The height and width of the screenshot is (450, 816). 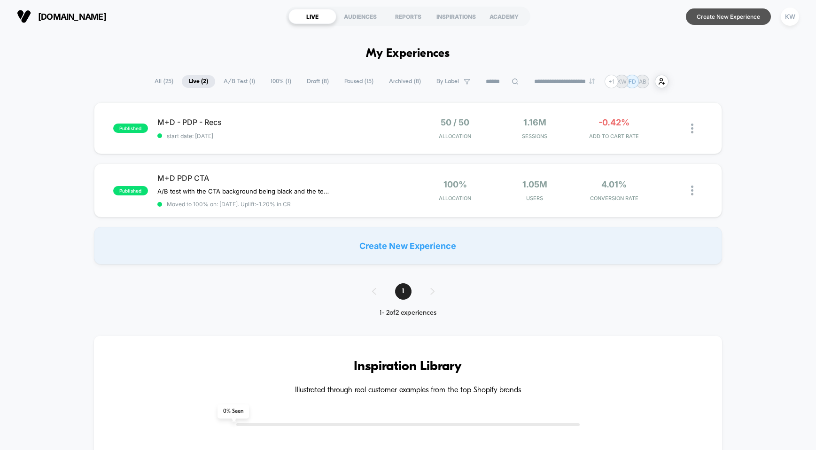 What do you see at coordinates (534, 122) in the screenshot?
I see `span: 1.16M` at bounding box center [534, 122].